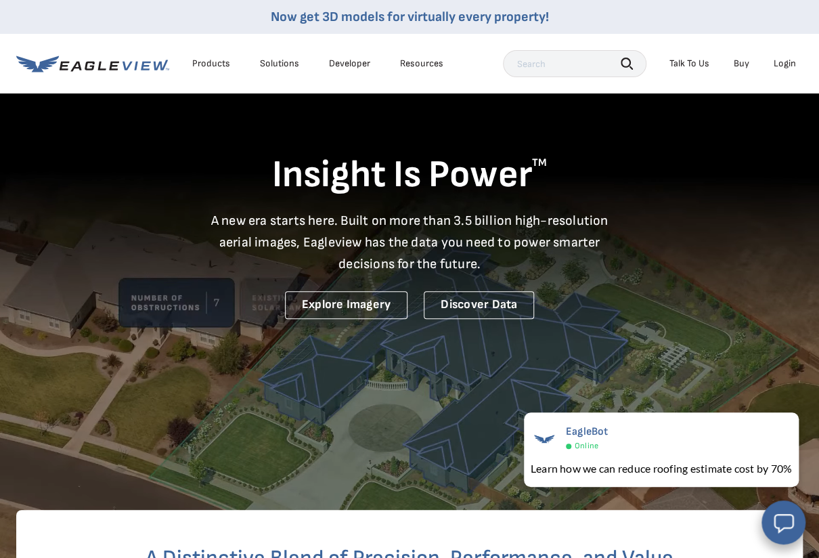 The width and height of the screenshot is (819, 558). I want to click on a: Buy, so click(741, 64).